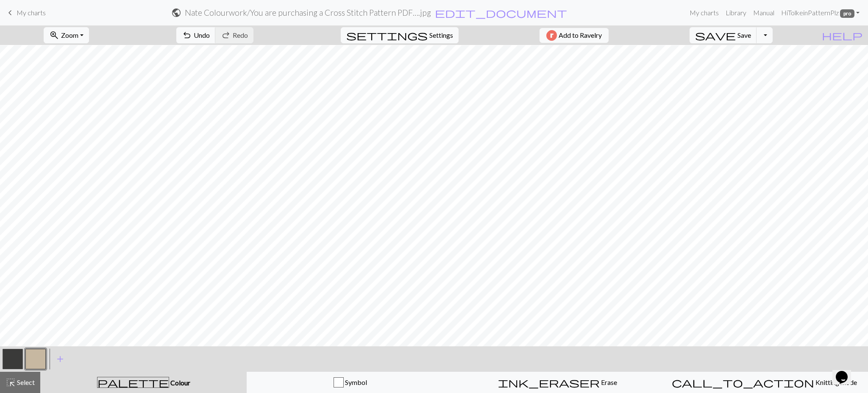 This screenshot has height=393, width=868. I want to click on img: Ravelry, so click(552, 35).